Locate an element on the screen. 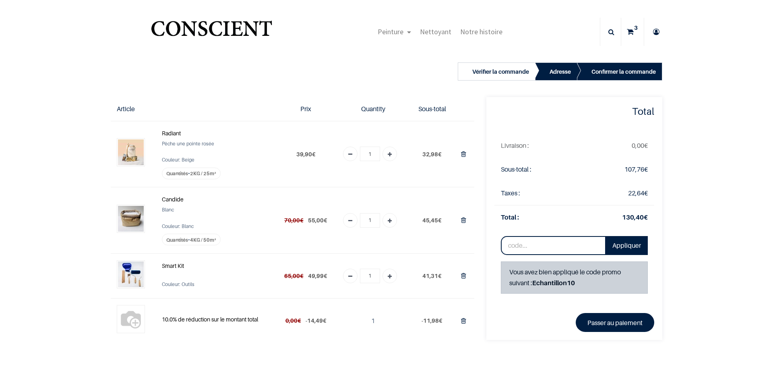  div: Confirmer la commande is located at coordinates (624, 72).